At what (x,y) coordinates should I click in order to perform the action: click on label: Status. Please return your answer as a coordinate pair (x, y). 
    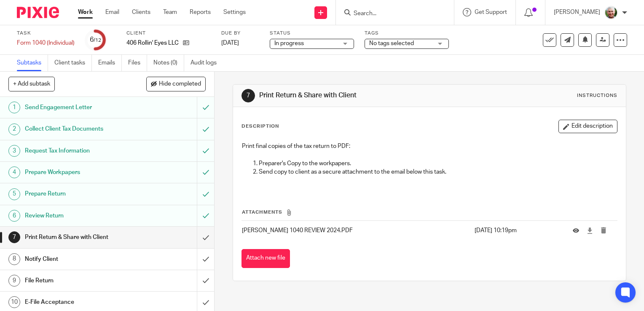
    Looking at the image, I should click on (312, 34).